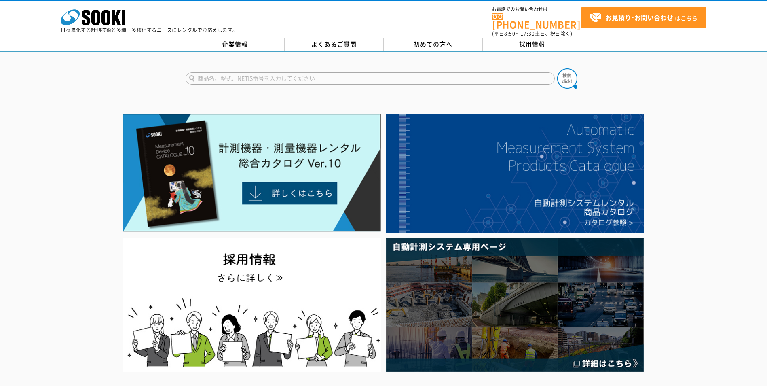  What do you see at coordinates (567, 78) in the screenshot?
I see `img: btn_search.png` at bounding box center [567, 78].